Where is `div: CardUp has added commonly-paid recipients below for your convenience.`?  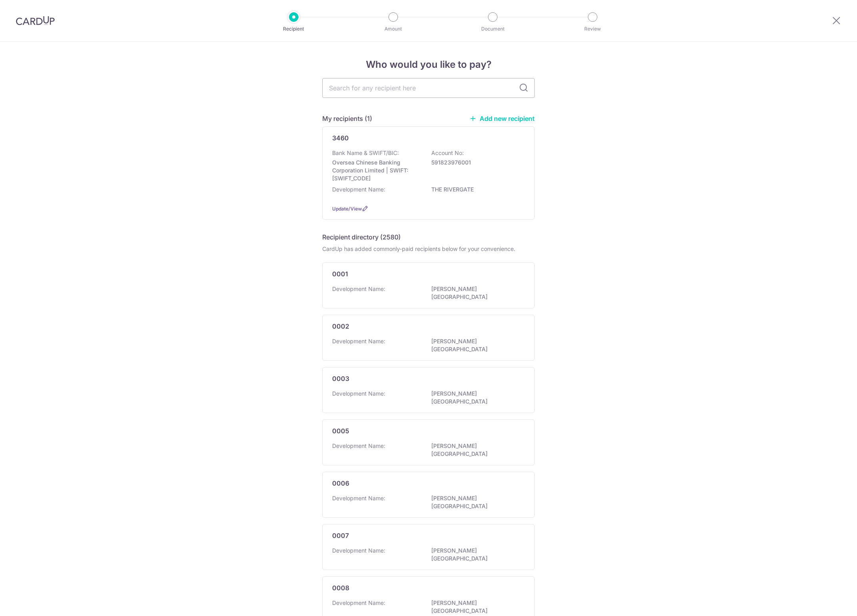 div: CardUp has added commonly-paid recipients below for your convenience. is located at coordinates (429, 249).